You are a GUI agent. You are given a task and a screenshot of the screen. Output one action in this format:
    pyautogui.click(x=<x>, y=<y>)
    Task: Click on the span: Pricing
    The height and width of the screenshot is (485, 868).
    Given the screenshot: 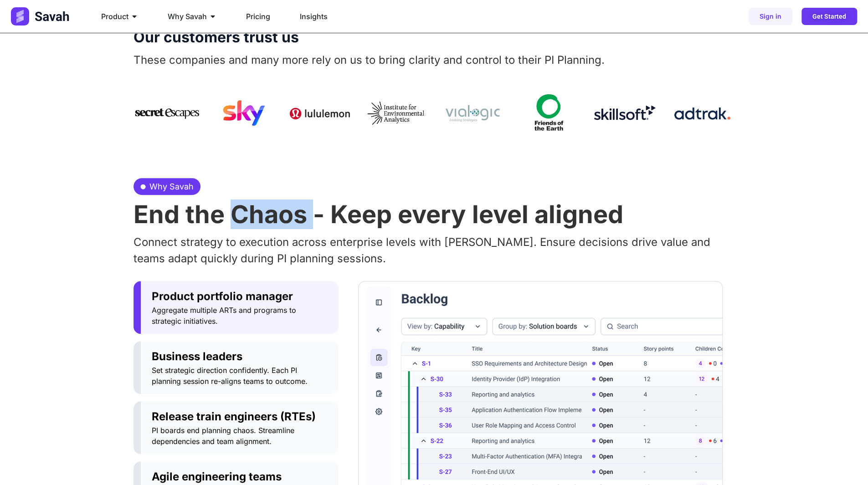 What is the action you would take?
    pyautogui.click(x=258, y=17)
    